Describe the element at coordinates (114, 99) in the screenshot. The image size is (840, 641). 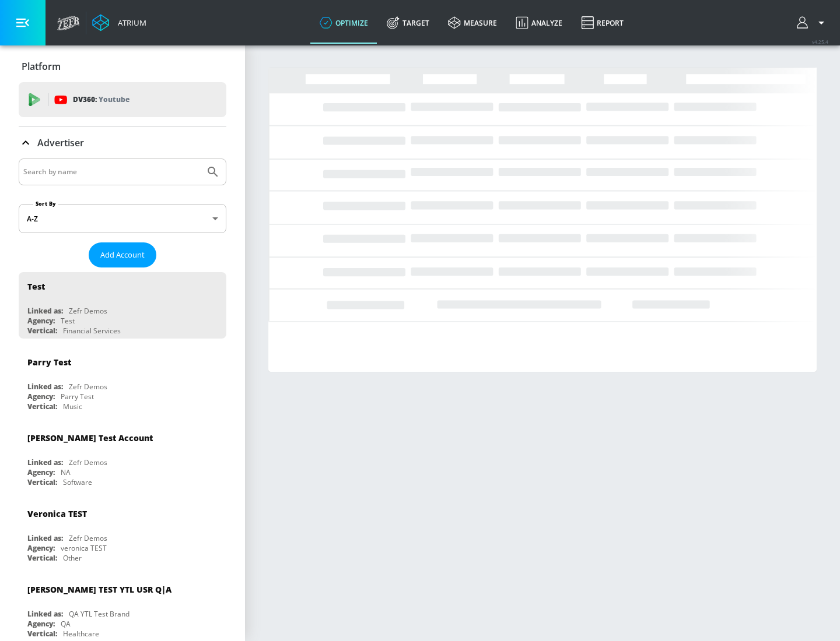
I see `p: Youtube` at that location.